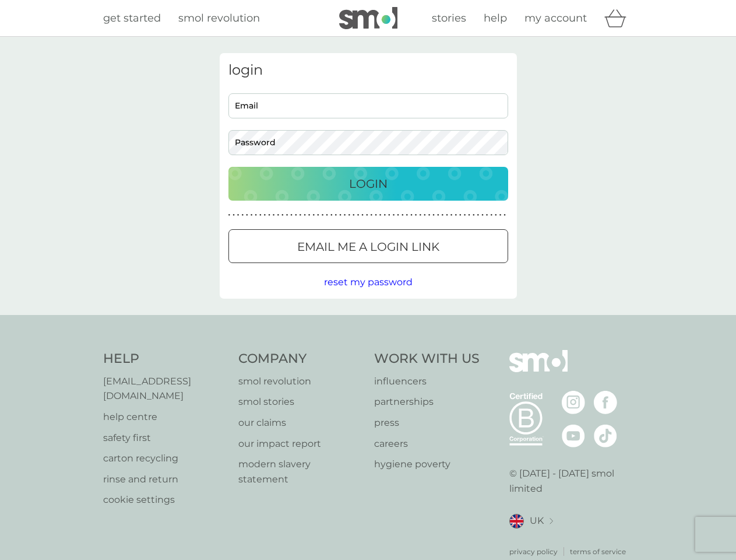  I want to click on a: cookie settings, so click(165, 499).